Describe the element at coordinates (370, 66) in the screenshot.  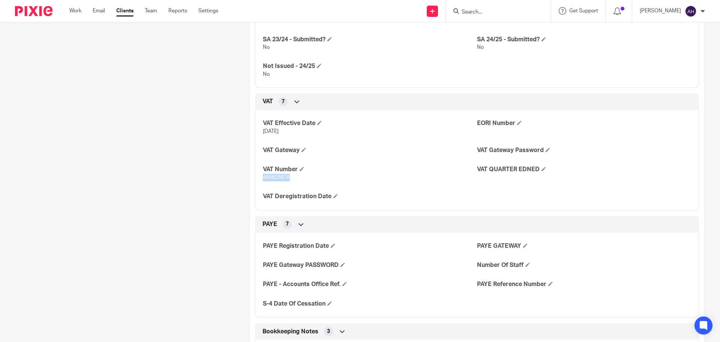
I see `h4: Not Issued - 24/25` at that location.